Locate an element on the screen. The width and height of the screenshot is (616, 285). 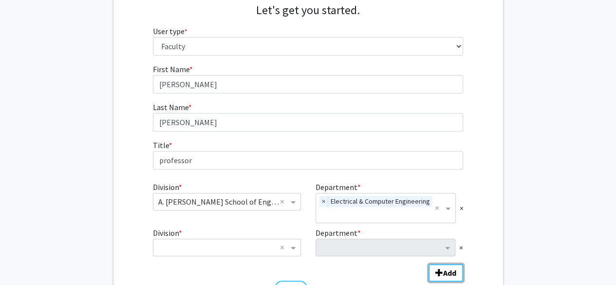
h4: Let's get you started. is located at coordinates (308, 10).